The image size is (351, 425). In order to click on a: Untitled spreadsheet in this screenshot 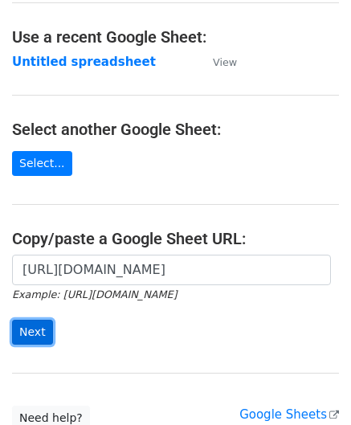, I will do `click(84, 62)`.